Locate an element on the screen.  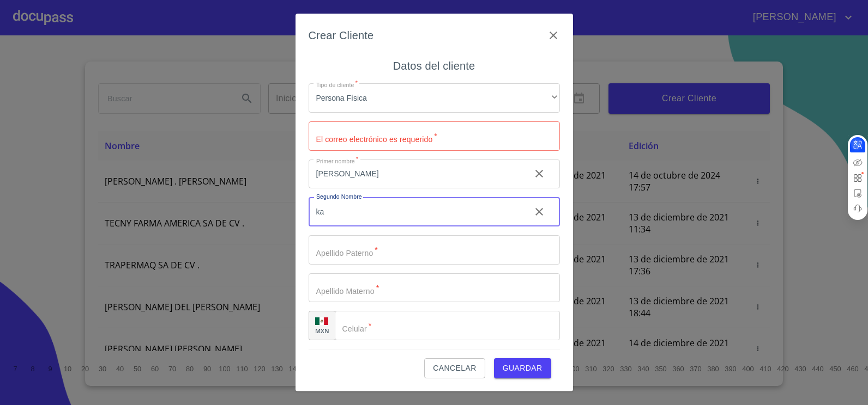
h6: Datos del cliente is located at coordinates (434, 66).